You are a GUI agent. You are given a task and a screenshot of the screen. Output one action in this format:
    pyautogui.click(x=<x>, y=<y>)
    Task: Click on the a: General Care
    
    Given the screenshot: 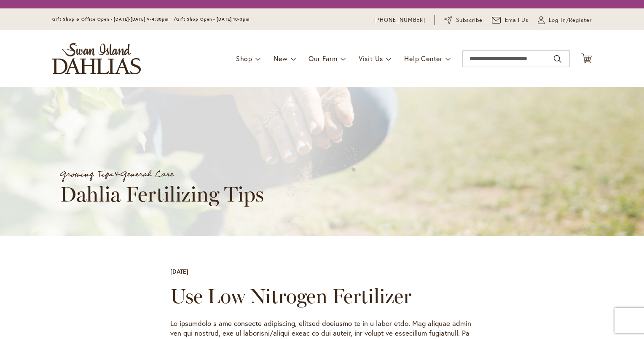 What is the action you would take?
    pyautogui.click(x=147, y=174)
    